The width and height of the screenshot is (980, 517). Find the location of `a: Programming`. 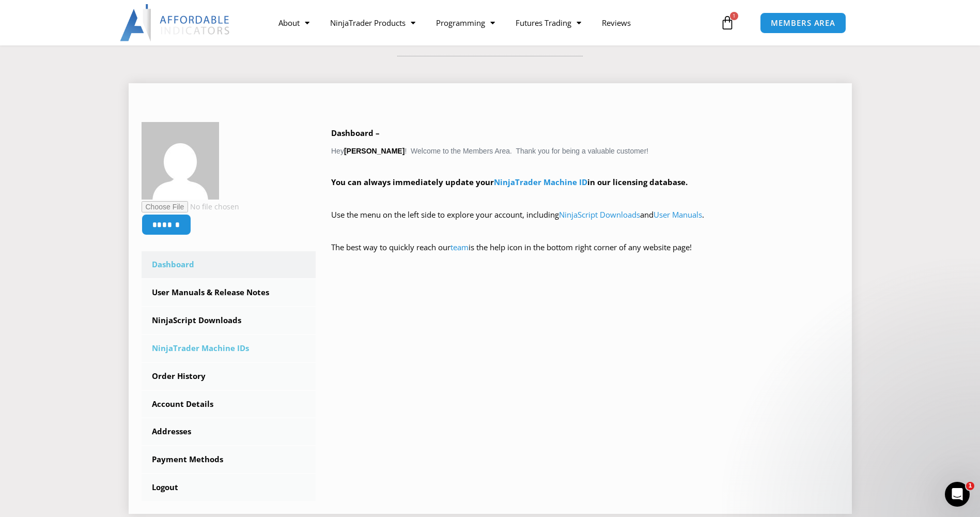

a: Programming is located at coordinates (466, 23).